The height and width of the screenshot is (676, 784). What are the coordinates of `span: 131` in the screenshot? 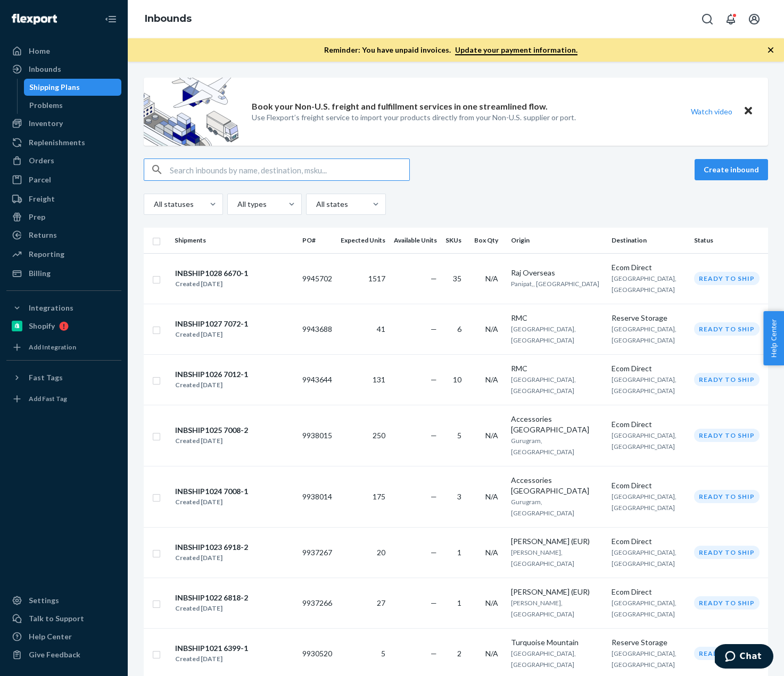 It's located at (379, 379).